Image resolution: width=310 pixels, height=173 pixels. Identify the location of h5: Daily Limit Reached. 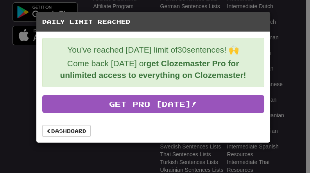
(153, 22).